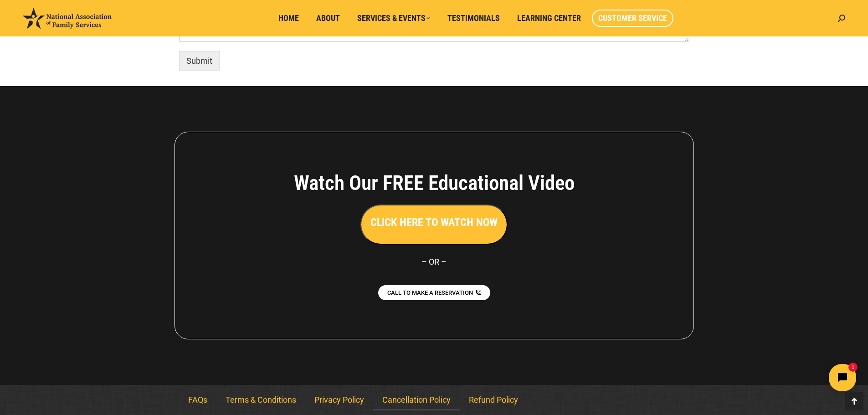 The image size is (868, 415). What do you see at coordinates (288, 18) in the screenshot?
I see `span: Home` at bounding box center [288, 18].